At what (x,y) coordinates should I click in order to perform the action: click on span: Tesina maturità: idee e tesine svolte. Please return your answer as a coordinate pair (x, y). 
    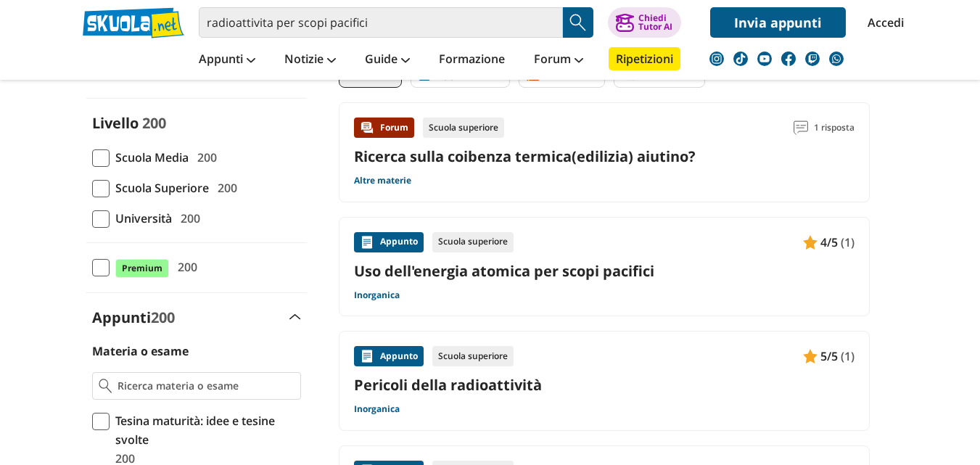
    Looking at the image, I should click on (206, 431).